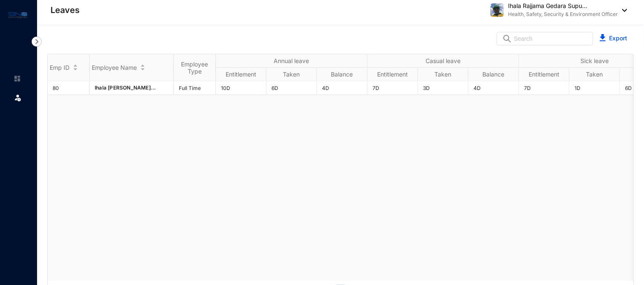  What do you see at coordinates (292, 61) in the screenshot?
I see `th: Annual leave` at bounding box center [292, 61].